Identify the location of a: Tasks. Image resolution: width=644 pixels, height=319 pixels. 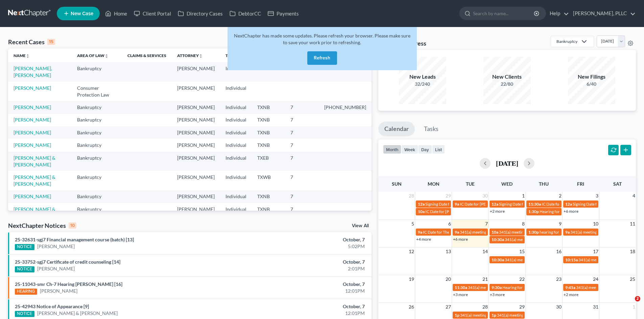
(431, 129).